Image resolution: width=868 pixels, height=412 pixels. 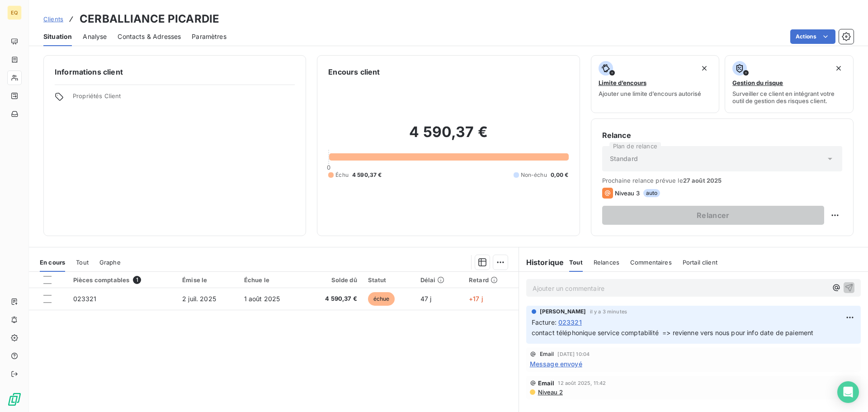 I want to click on h6: Encours client, so click(x=354, y=72).